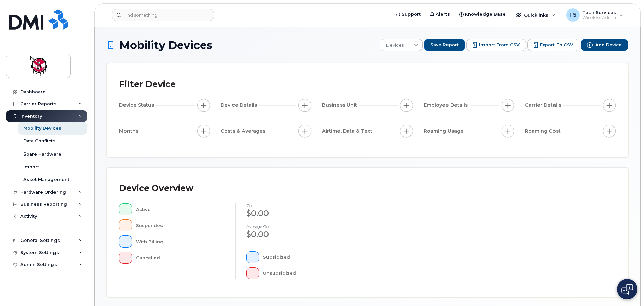 The image size is (644, 306). What do you see at coordinates (557, 45) in the screenshot?
I see `span: Export to CSV` at bounding box center [557, 45].